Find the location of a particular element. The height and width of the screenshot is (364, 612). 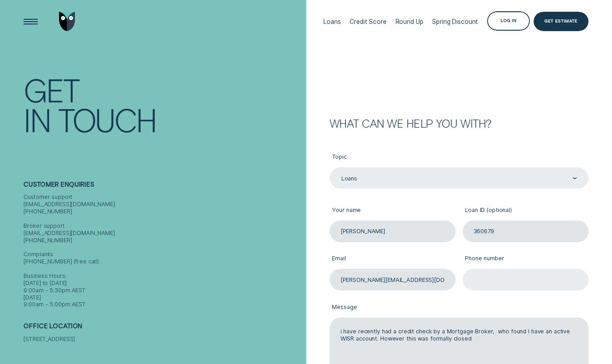

h2: What can we help you with? is located at coordinates (459, 123).